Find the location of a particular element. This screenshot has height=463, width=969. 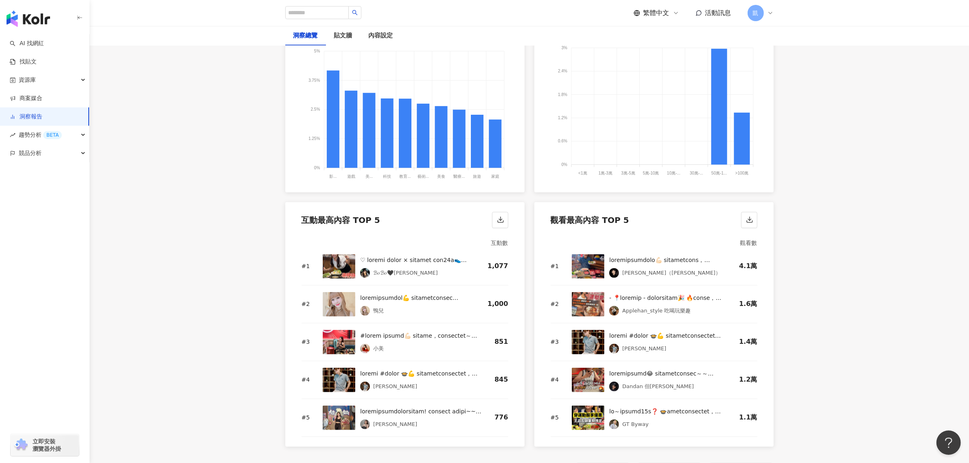

img: chrome extension is located at coordinates (21, 445).